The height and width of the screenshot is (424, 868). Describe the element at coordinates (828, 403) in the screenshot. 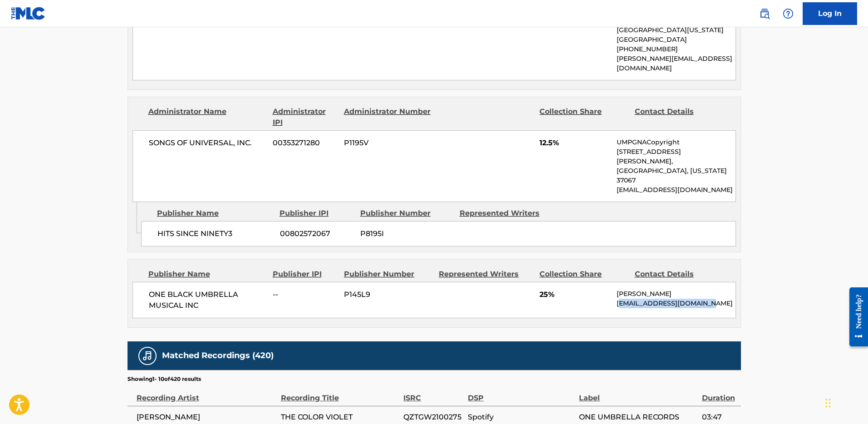

I see `div: Drag` at that location.